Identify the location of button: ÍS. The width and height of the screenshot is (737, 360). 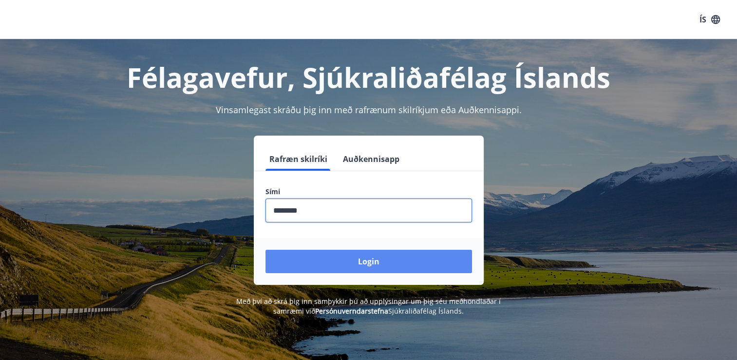
(710, 19).